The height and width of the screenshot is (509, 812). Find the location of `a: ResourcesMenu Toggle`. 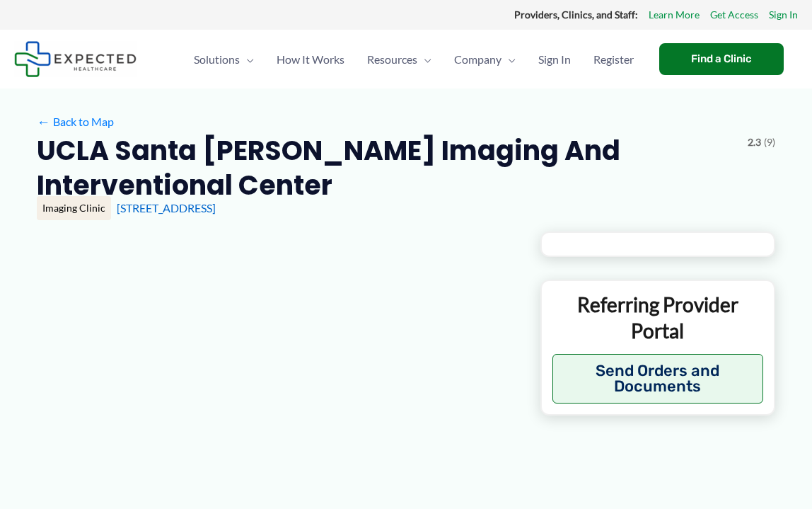

a: ResourcesMenu Toggle is located at coordinates (399, 59).